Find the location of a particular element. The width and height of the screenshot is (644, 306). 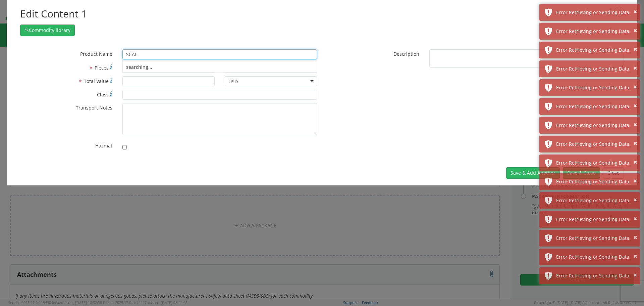

h2: Edit Content 1 is located at coordinates (322, 14).